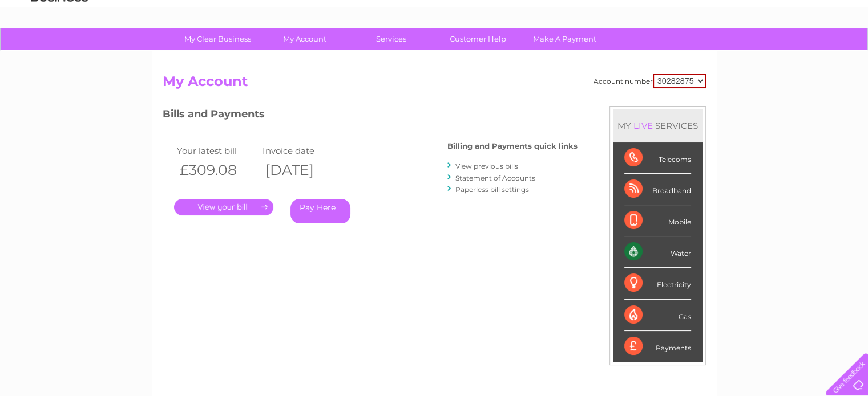  What do you see at coordinates (657, 347) in the screenshot?
I see `div: Payments` at bounding box center [657, 347].